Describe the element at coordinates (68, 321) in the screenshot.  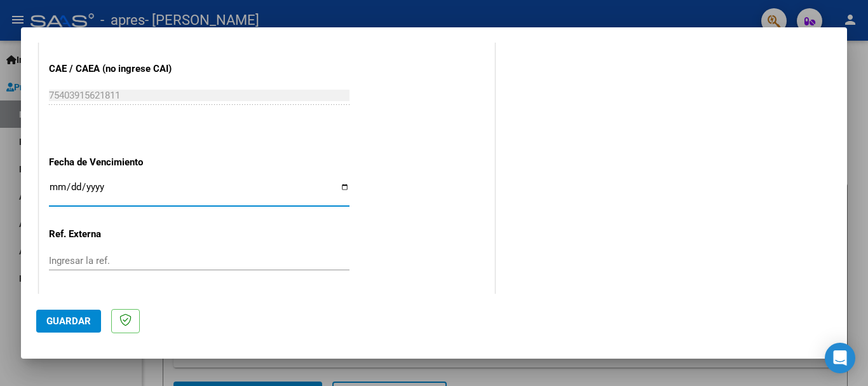
I see `span: Guardar` at that location.